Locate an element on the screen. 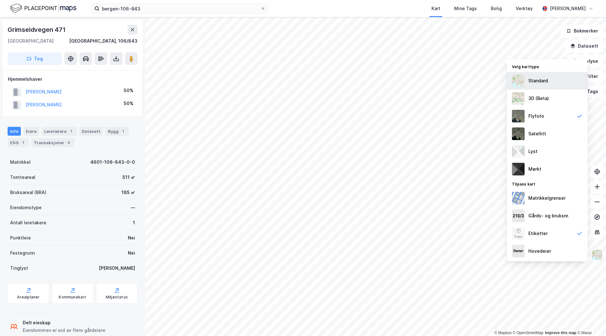 The height and width of the screenshot is (336, 606). div: Hovedeier is located at coordinates (539, 251).